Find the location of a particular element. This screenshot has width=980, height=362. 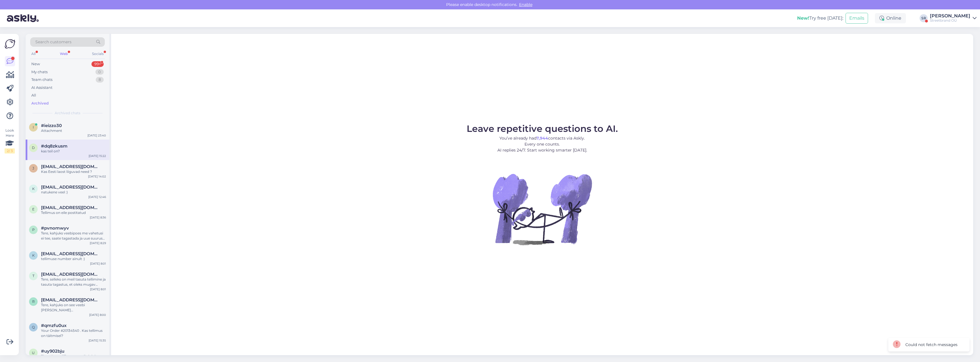

div: kas teil on? is located at coordinates (74, 151).